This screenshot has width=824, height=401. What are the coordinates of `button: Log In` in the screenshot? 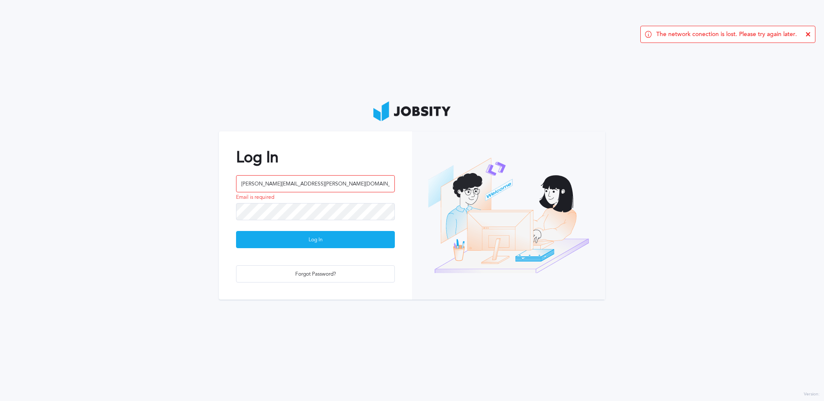 It's located at (315, 239).